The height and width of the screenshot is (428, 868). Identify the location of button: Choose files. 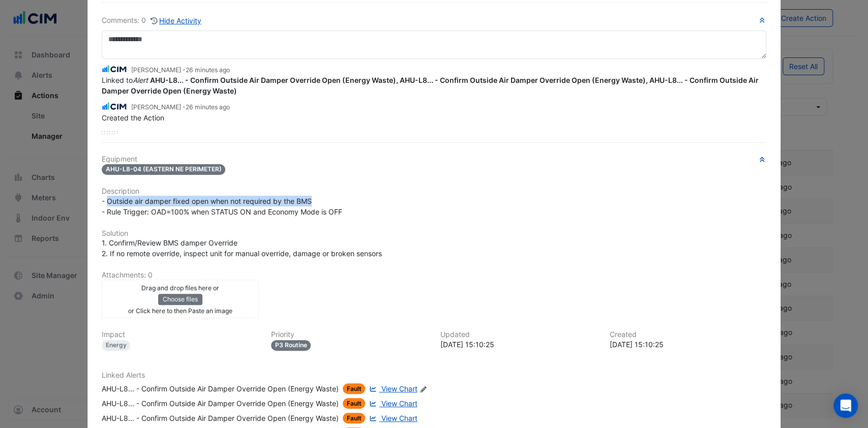
(180, 299).